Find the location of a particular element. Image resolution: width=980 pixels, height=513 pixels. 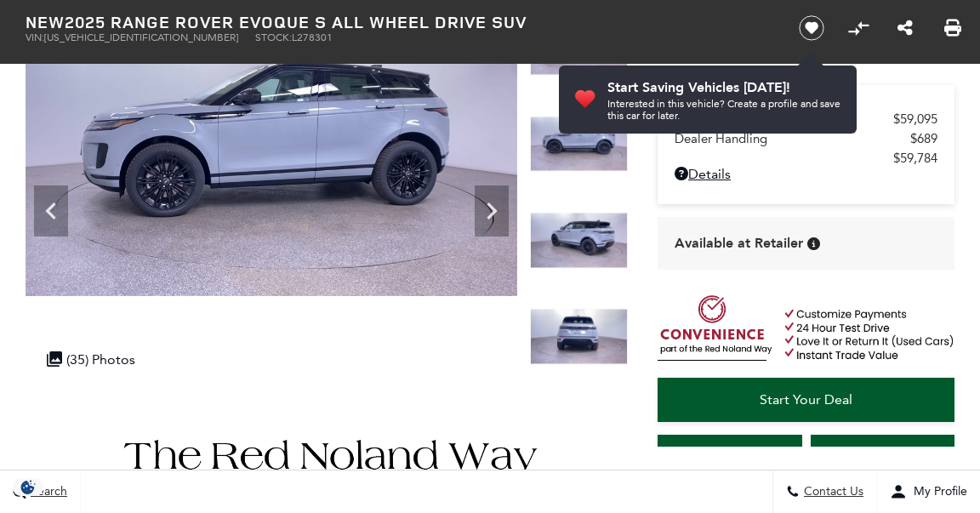

div: (35) Photos is located at coordinates (91, 359).